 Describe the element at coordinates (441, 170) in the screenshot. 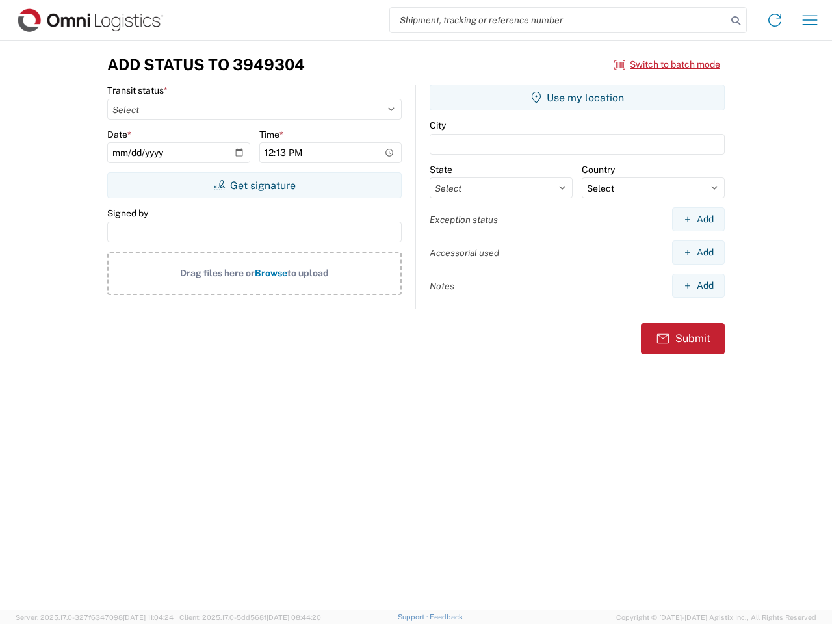

I see `label: State` at that location.